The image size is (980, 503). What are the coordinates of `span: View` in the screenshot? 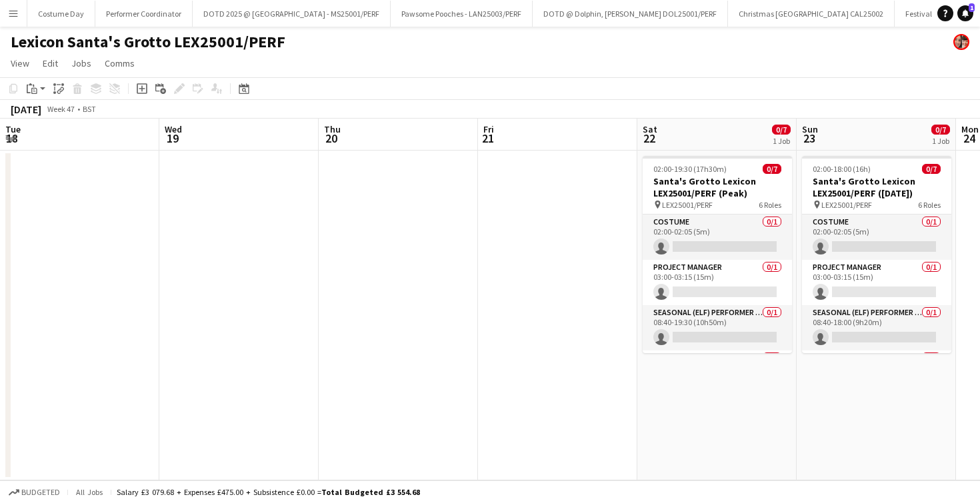 It's located at (20, 63).